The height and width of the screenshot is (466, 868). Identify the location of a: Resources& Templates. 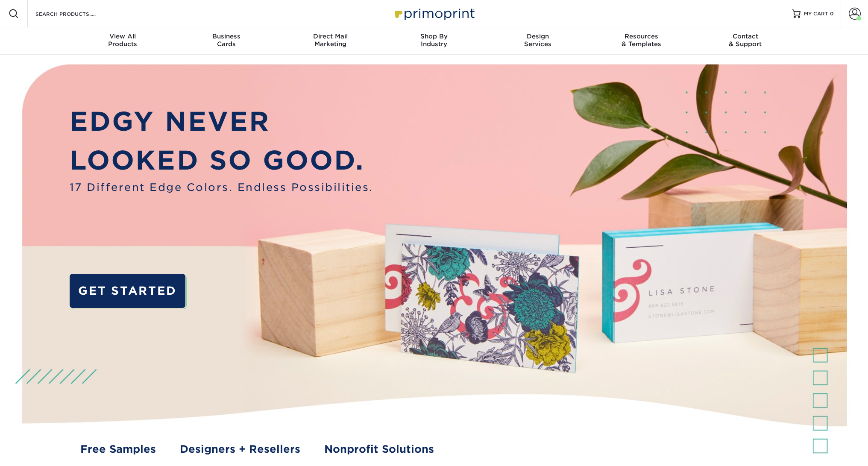
(641, 41).